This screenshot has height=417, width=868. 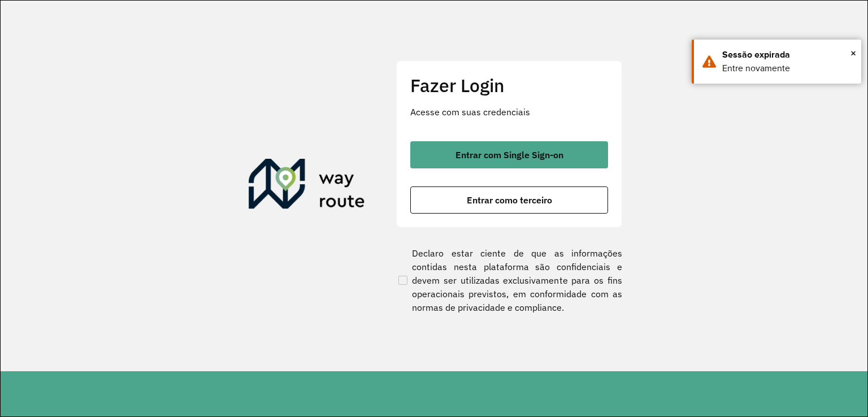 I want to click on span: Entrar como terceiro, so click(x=509, y=200).